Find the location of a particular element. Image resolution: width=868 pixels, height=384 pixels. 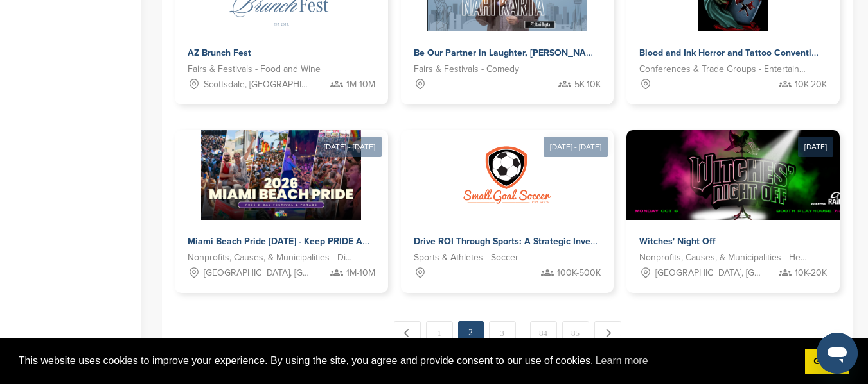

span: This website uses cookies to improve your experience. By using the site, you agree and provide co... is located at coordinates (406, 362).